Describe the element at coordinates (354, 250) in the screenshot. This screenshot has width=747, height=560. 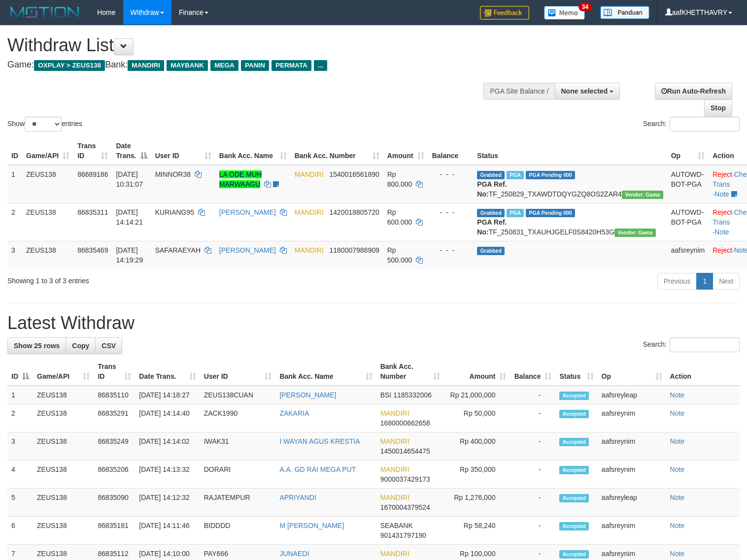
I see `span: Copy 1180007988909 to clipboard` at that location.